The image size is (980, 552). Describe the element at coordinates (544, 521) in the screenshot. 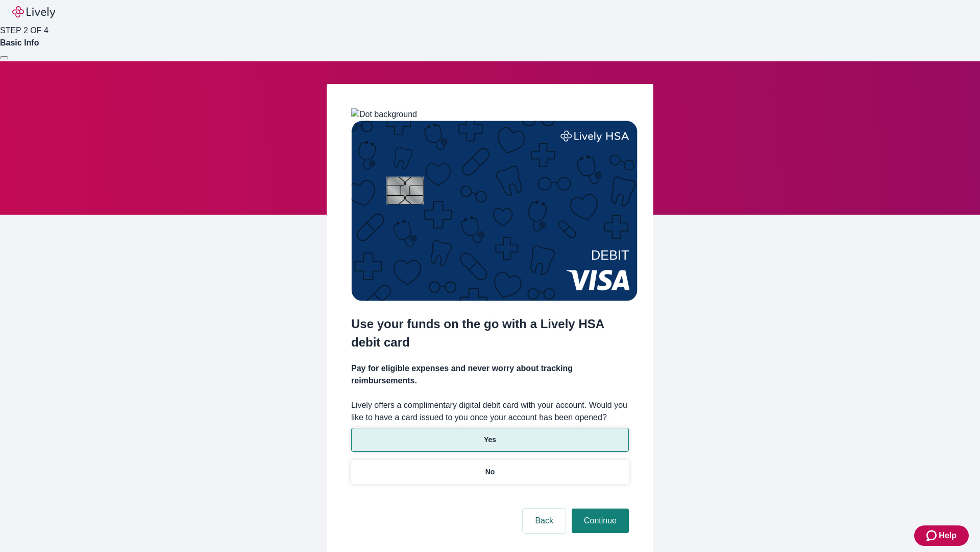

I see `button: Back` at that location.